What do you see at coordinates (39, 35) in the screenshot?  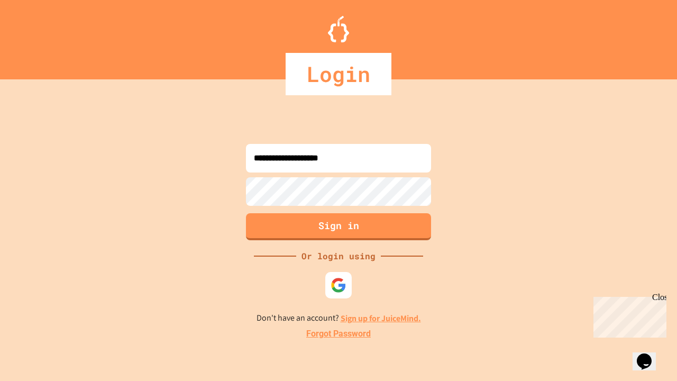 I see `div: Chat with us now!Close` at bounding box center [39, 35].